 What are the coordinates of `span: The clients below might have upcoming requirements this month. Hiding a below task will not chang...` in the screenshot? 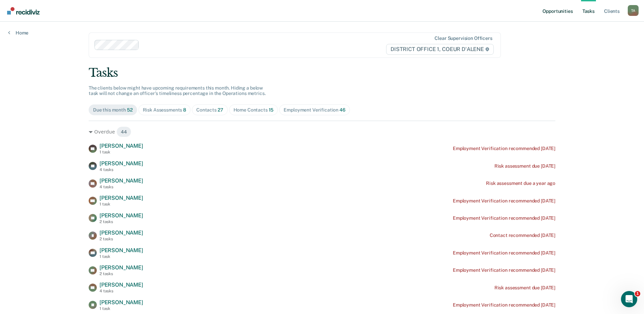 It's located at (177, 90).